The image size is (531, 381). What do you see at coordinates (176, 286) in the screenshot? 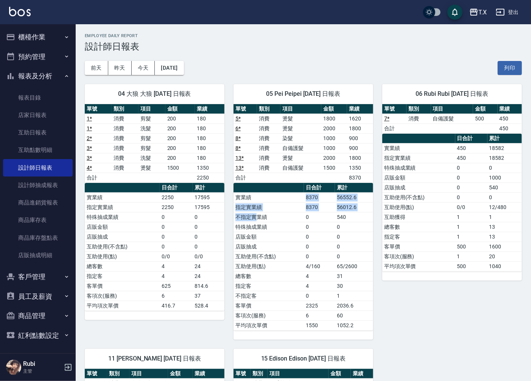
I see `td: 625` at bounding box center [176, 286].